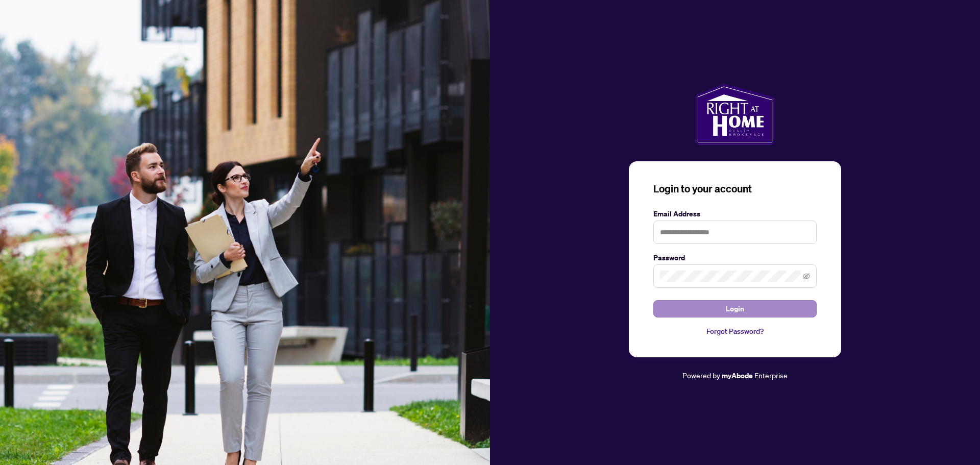 The height and width of the screenshot is (465, 980). Describe the element at coordinates (735, 214) in the screenshot. I see `label: Email Address` at that location.